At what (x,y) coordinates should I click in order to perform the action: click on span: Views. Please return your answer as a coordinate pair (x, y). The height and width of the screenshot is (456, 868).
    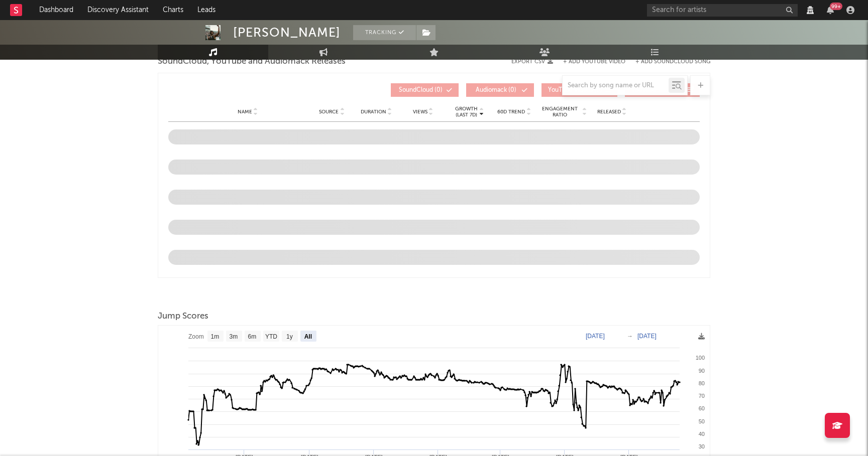
    Looking at the image, I should click on (420, 112).